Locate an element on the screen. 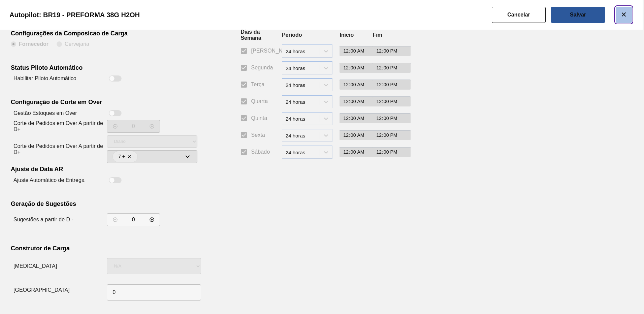  label: Gestão Estoques em Over is located at coordinates (45, 113).